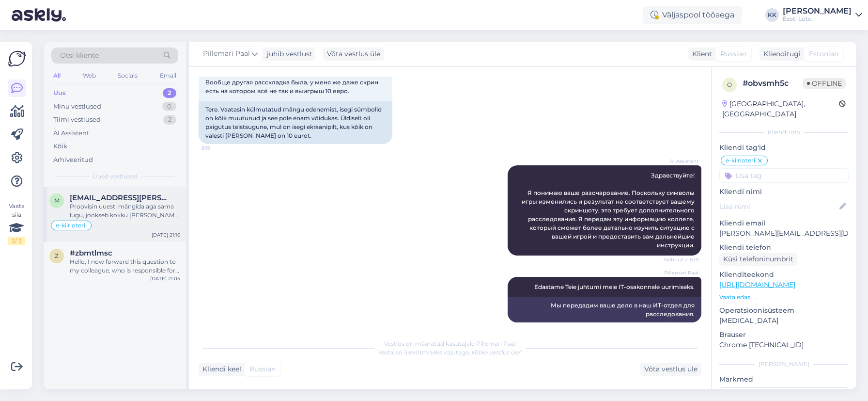  Describe the element at coordinates (77, 120) in the screenshot. I see `div: Tiimi vestlused` at that location.